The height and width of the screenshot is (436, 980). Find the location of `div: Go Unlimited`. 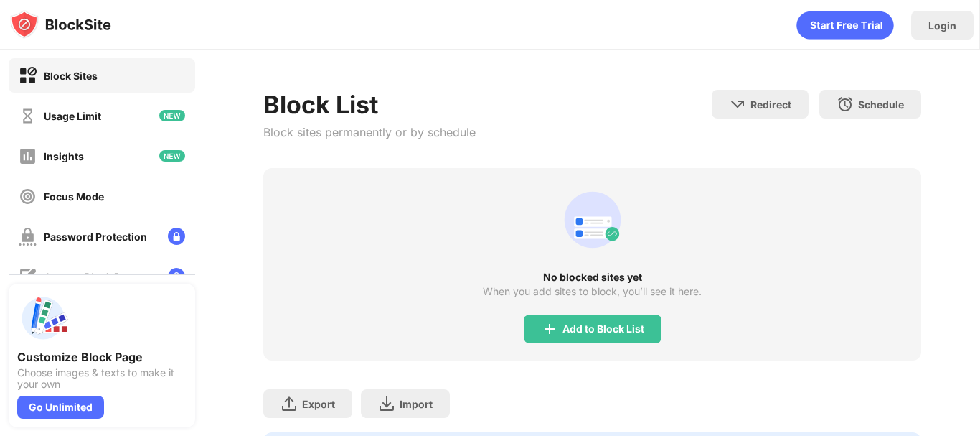

div: Go Unlimited is located at coordinates (61, 407).